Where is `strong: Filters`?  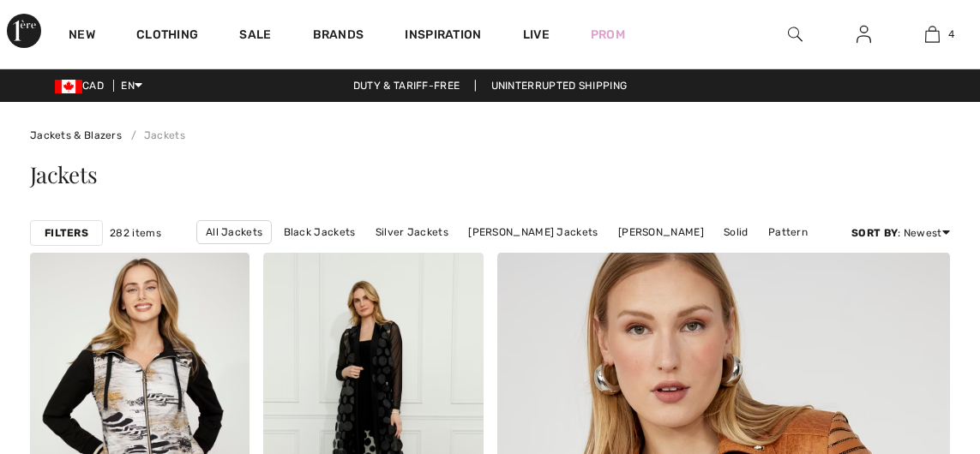 strong: Filters is located at coordinates (66, 233).